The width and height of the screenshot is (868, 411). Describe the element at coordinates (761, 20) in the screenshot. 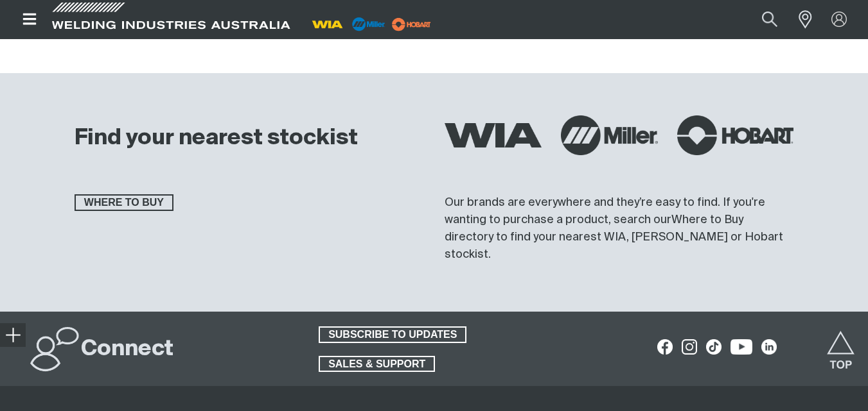

I see `input: Product name or item number...` at that location.